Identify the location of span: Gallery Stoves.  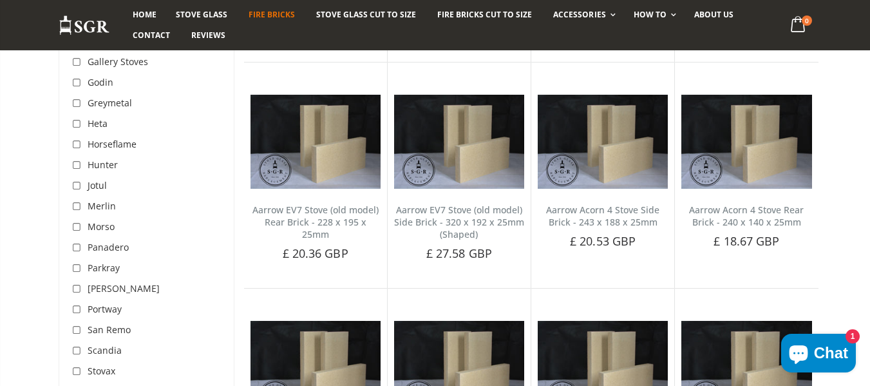
(118, 61).